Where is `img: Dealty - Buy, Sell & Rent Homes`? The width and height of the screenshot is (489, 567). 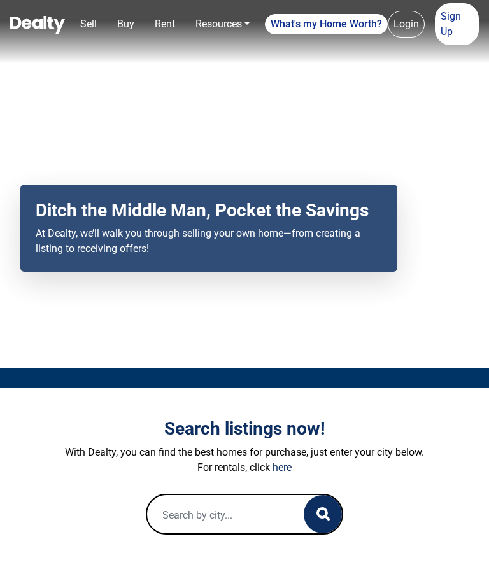
img: Dealty - Buy, Sell & Rent Homes is located at coordinates (38, 25).